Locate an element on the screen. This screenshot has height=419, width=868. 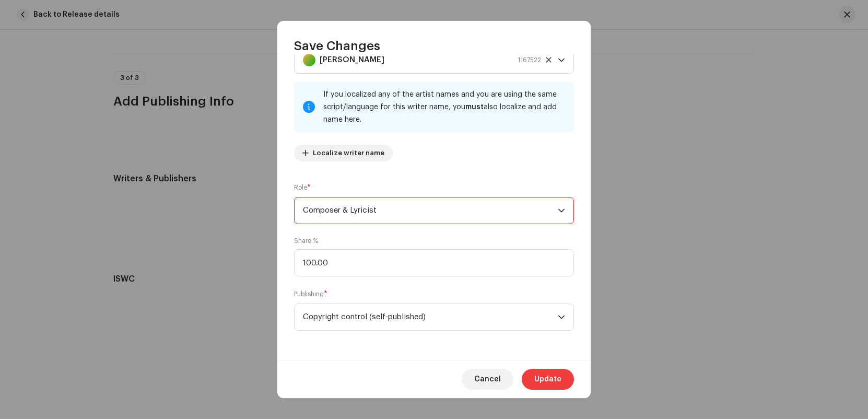
small: Role is located at coordinates (300, 187).